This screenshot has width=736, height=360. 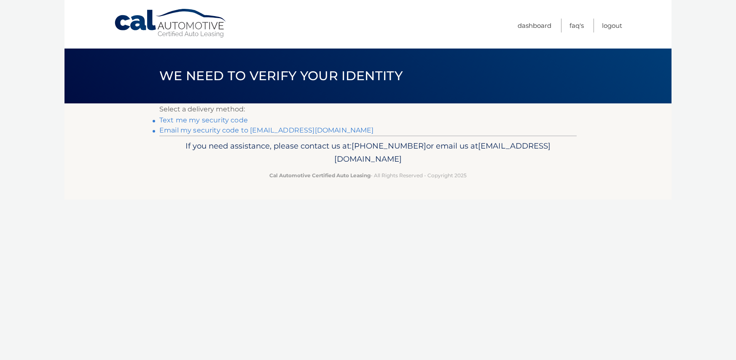 What do you see at coordinates (281, 75) in the screenshot?
I see `span: We need to verify your identity` at bounding box center [281, 75].